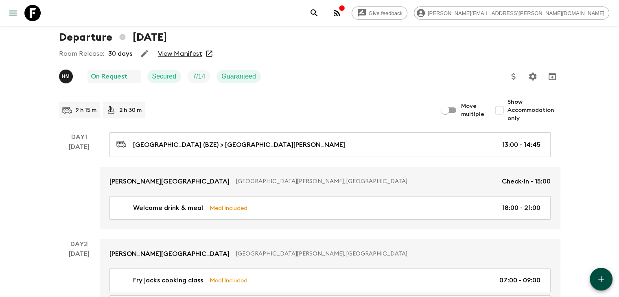 The image size is (619, 297). Describe the element at coordinates (81, 54) in the screenshot. I see `p: Room Release:` at that location.